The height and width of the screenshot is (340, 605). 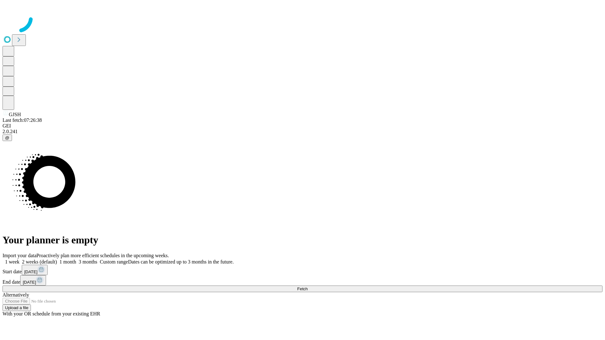 What do you see at coordinates (302, 126) in the screenshot?
I see `div: GEI` at bounding box center [302, 126].